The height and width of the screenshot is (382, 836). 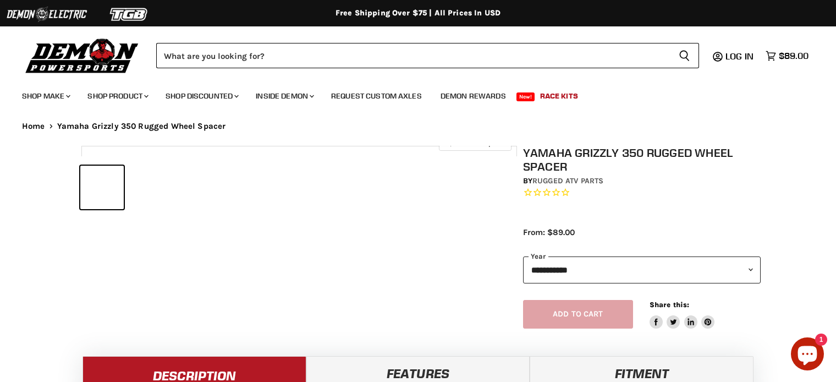 I want to click on aside: Share this:, so click(x=682, y=314).